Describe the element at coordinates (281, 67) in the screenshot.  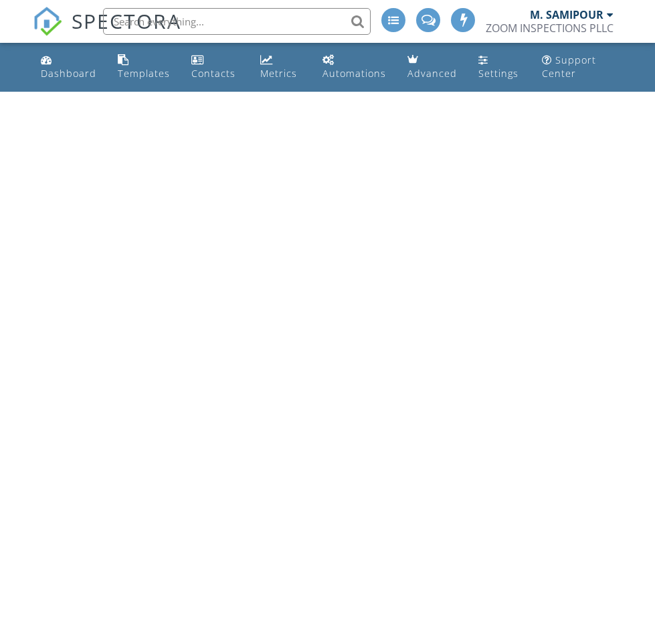
I see `a: Metrics` at that location.